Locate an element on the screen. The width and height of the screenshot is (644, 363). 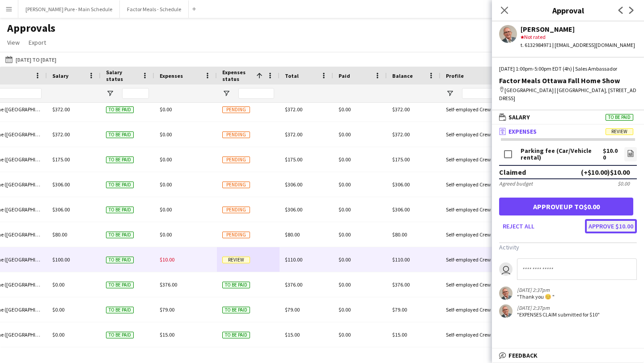
span: View is located at coordinates (14, 43).